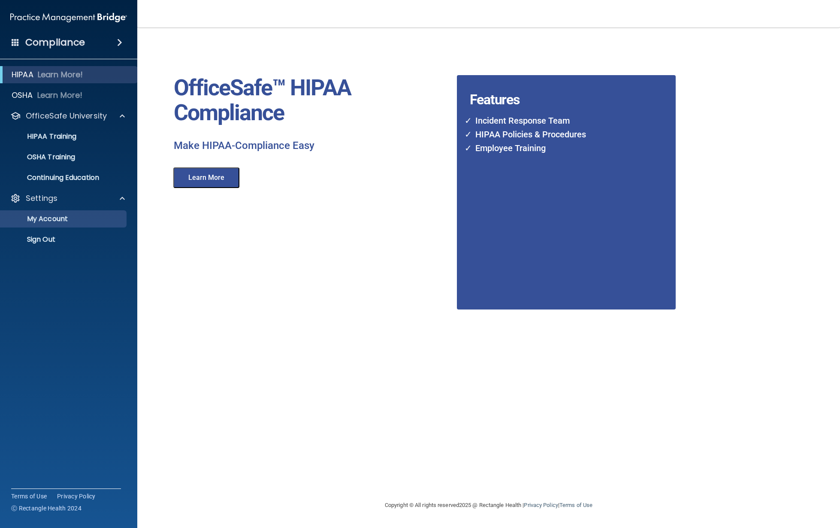 The image size is (840, 528). Describe the element at coordinates (64, 219) in the screenshot. I see `p: My Account` at that location.